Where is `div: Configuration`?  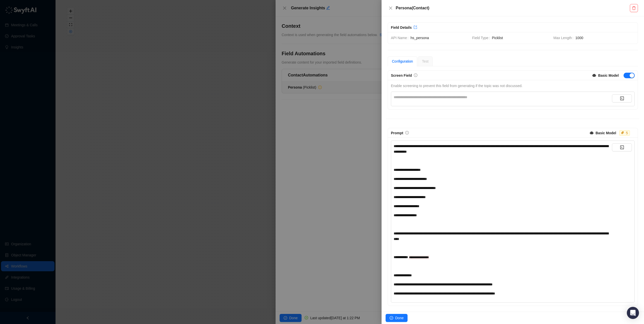 div: Configuration is located at coordinates (402, 61).